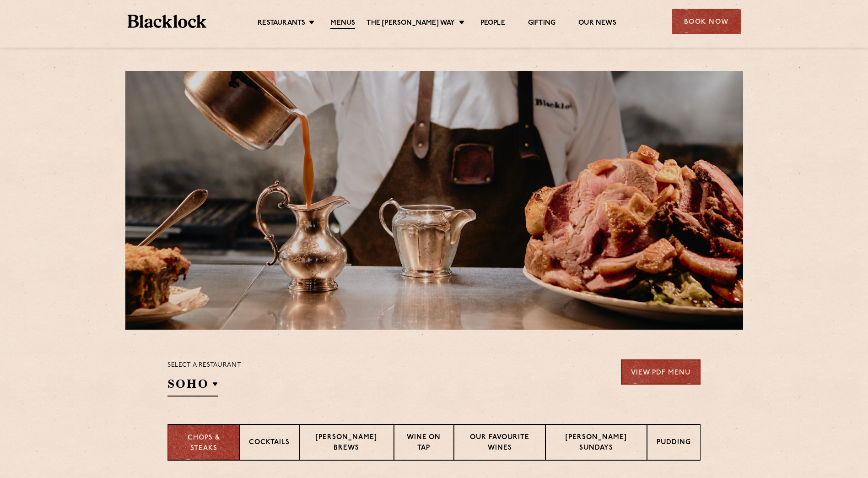 The height and width of the screenshot is (478, 868). What do you see at coordinates (204, 365) in the screenshot?
I see `p: Select a restaurant` at bounding box center [204, 365].